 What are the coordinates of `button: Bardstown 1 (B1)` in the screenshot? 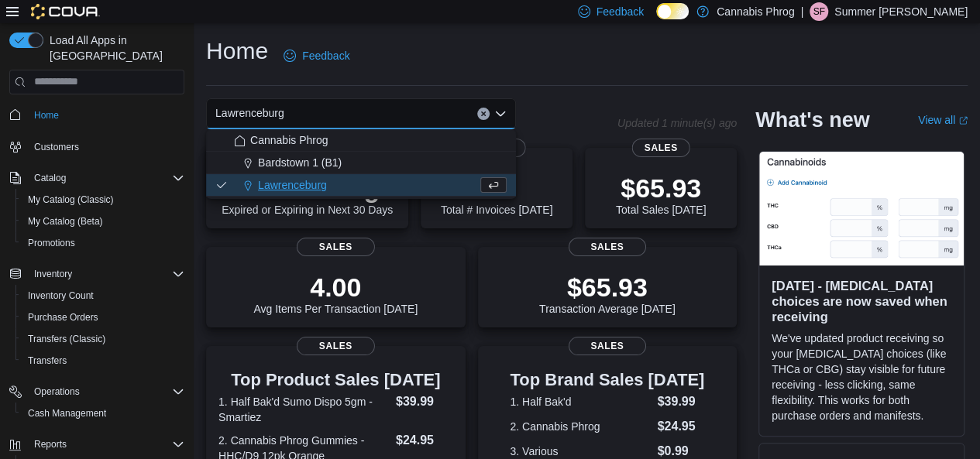 It's located at (361, 163).